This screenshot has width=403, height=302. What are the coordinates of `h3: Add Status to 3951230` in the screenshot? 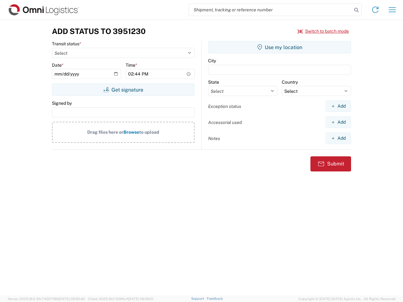 It's located at (98, 31).